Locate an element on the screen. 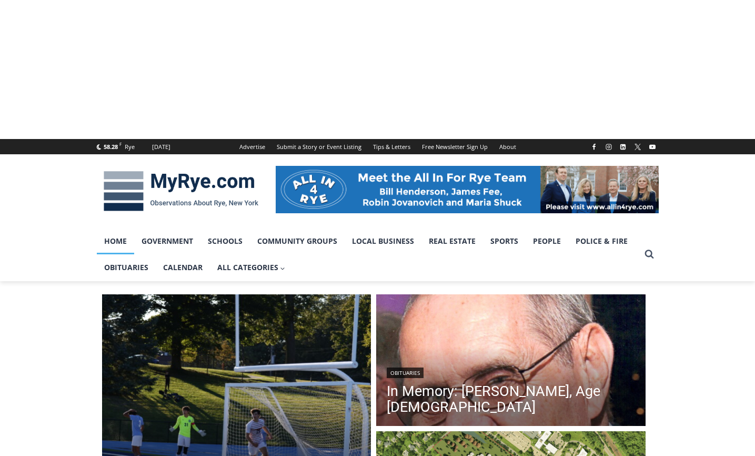 Image resolution: width=755 pixels, height=456 pixels. button: View Search Form is located at coordinates (649, 254).